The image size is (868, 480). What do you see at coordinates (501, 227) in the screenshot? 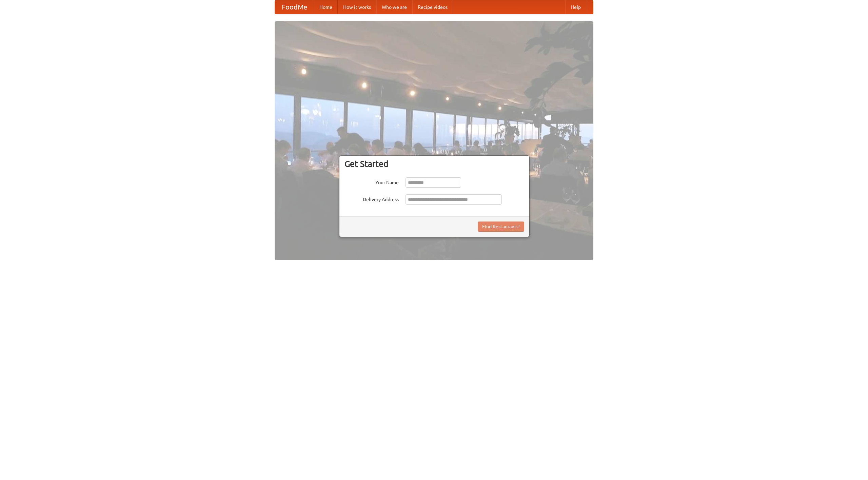
I see `button: Find Restaurants!` at bounding box center [501, 227].